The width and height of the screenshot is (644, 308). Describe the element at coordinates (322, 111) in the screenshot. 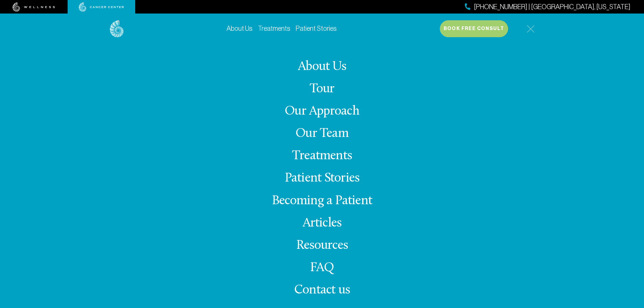

I see `a: Our Approach` at that location.